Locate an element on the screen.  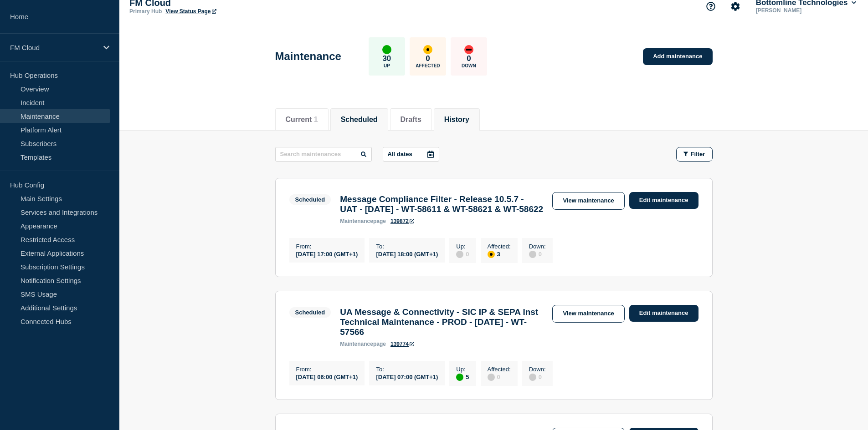
p: All dates is located at coordinates (400, 154).